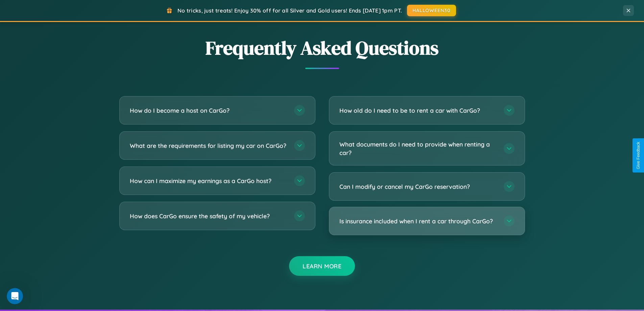 The height and width of the screenshot is (311, 644). What do you see at coordinates (209, 181) in the screenshot?
I see `h3: How can I maximize my earnings as a CarGo host?` at bounding box center [209, 181].